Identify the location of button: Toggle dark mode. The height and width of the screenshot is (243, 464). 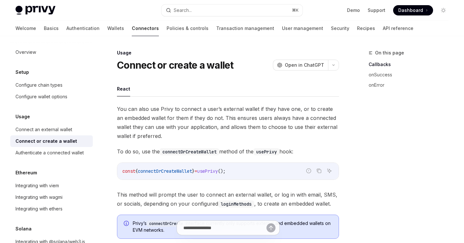
(444, 10).